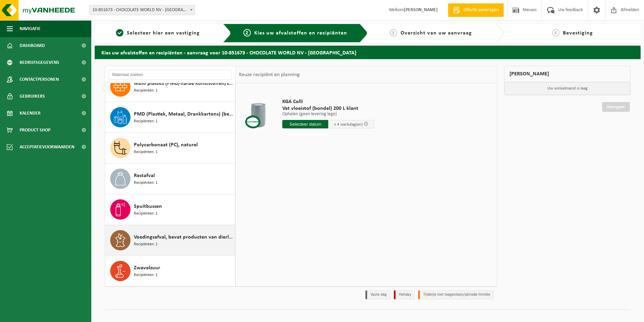 The width and height of the screenshot is (644, 322). What do you see at coordinates (378, 295) in the screenshot?
I see `li: Vaste dag` at bounding box center [378, 295].